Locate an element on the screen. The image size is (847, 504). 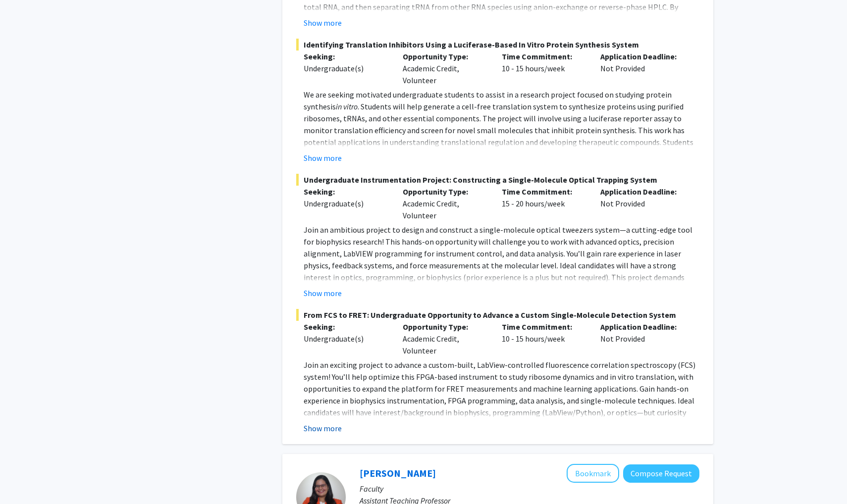
span: Join an exciting project to advance a custom-built, LabView-controlled fluorescence correlation s... is located at coordinates (499, 401).